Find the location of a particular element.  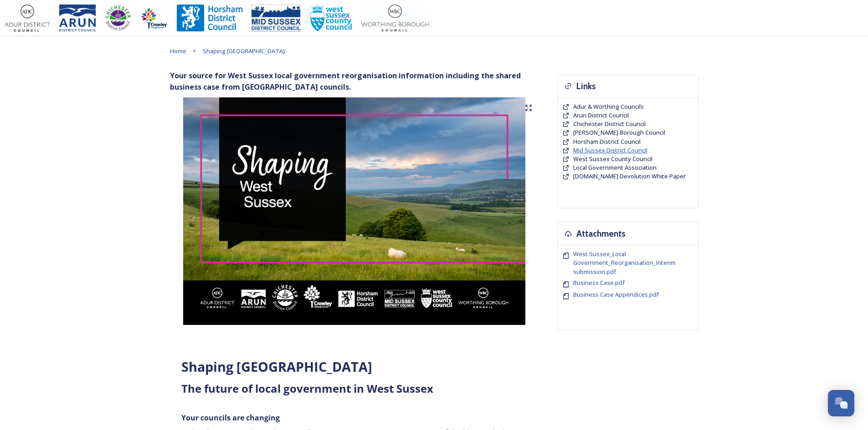

a: Local Government Association is located at coordinates (615, 167).